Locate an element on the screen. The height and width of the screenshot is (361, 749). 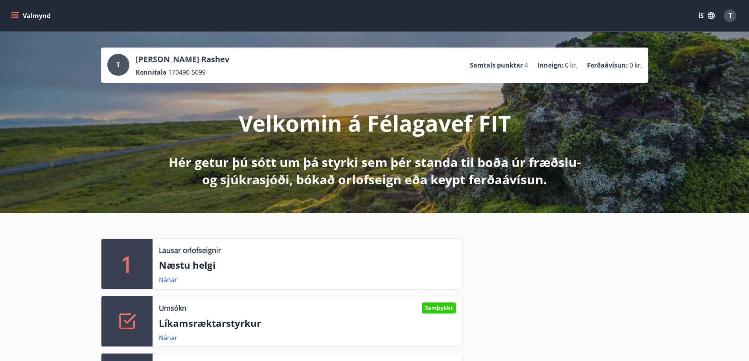
p: Næstu helgi is located at coordinates (307, 265).